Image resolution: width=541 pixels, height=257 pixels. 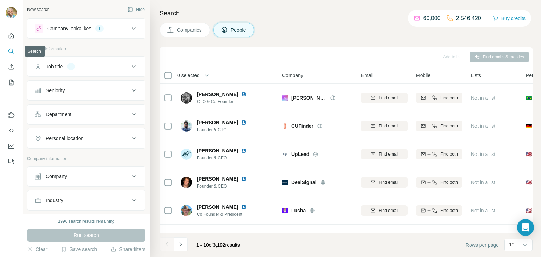 What do you see at coordinates (181, 245) in the screenshot?
I see `button: Navigate to next page` at bounding box center [181, 245].